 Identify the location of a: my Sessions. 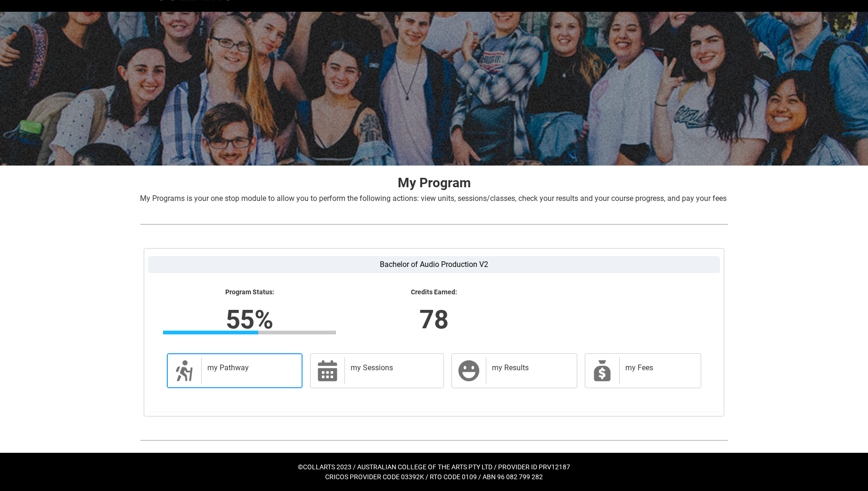
(377, 371).